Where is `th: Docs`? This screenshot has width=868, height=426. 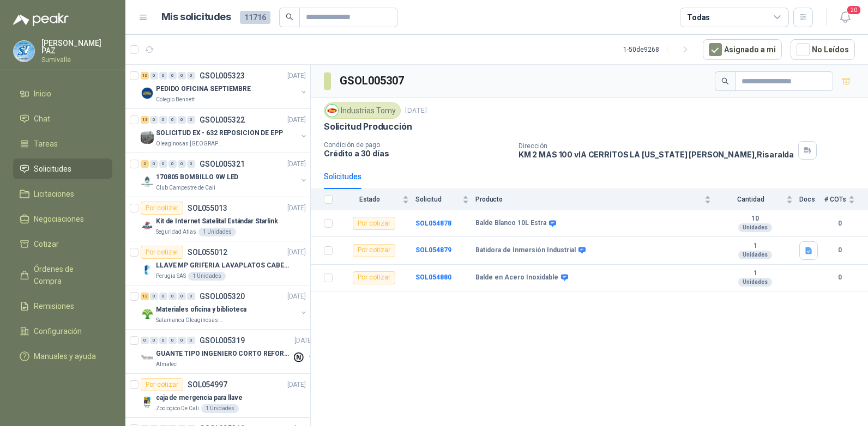 th: Docs is located at coordinates (812, 200).